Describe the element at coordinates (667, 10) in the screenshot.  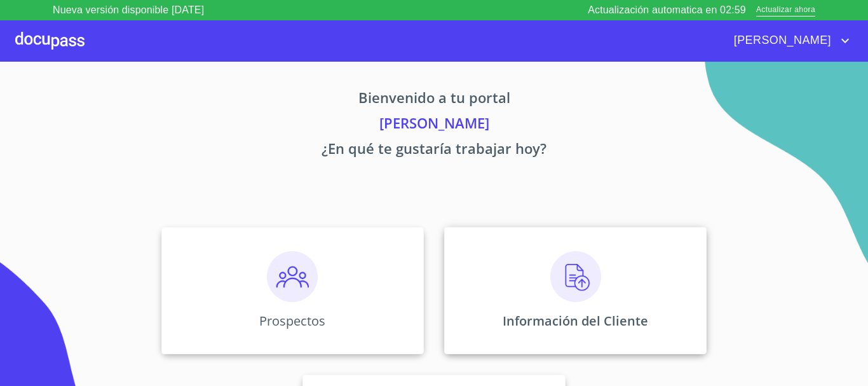
I see `p: Actualización automatica en 02:59` at that location.